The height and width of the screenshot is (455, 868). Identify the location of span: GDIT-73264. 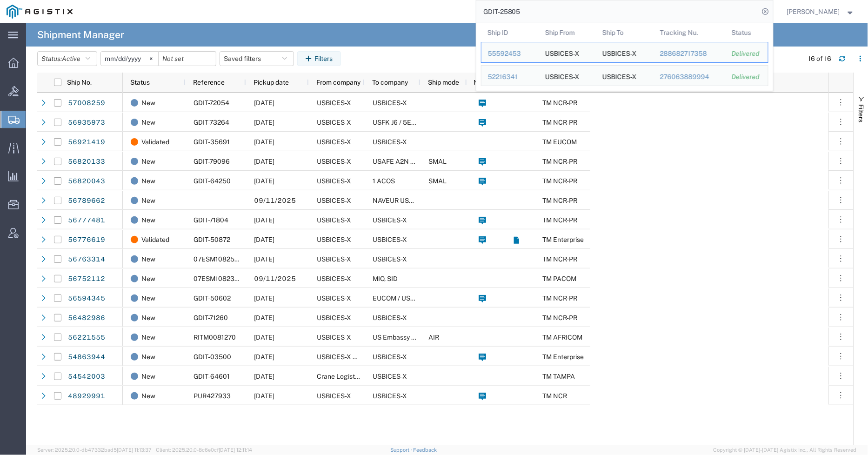
(211, 122).